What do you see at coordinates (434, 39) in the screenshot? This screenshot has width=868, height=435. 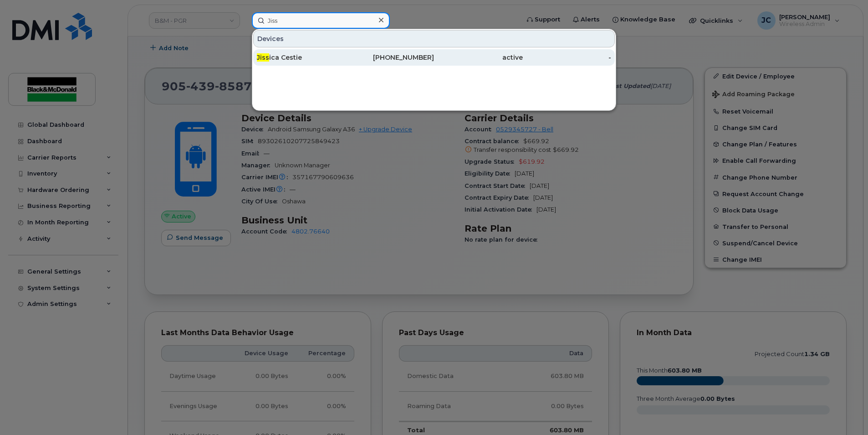 I see `div: Devices` at bounding box center [434, 39].